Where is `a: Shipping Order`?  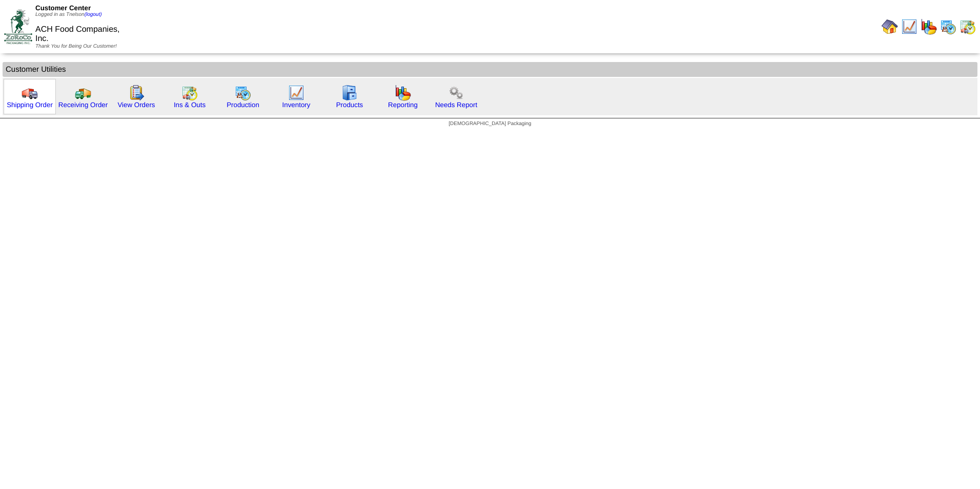
a: Shipping Order is located at coordinates (29, 105).